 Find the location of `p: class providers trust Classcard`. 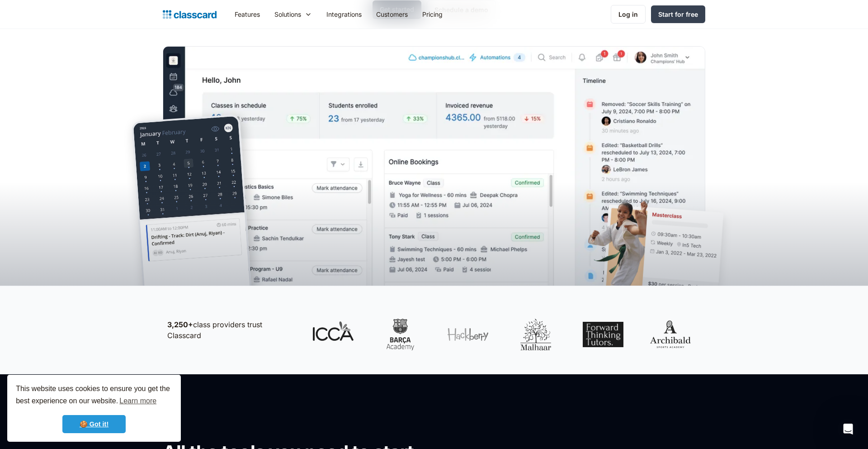

p: class providers trust Classcard is located at coordinates (231, 330).